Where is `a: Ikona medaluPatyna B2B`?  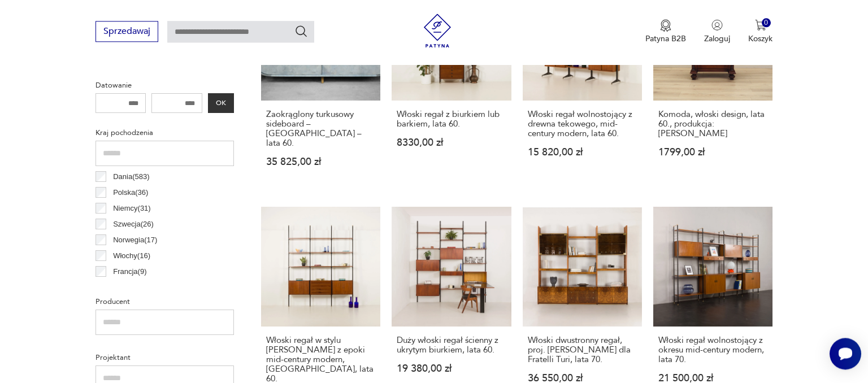 a: Ikona medaluPatyna B2B is located at coordinates (666, 31).